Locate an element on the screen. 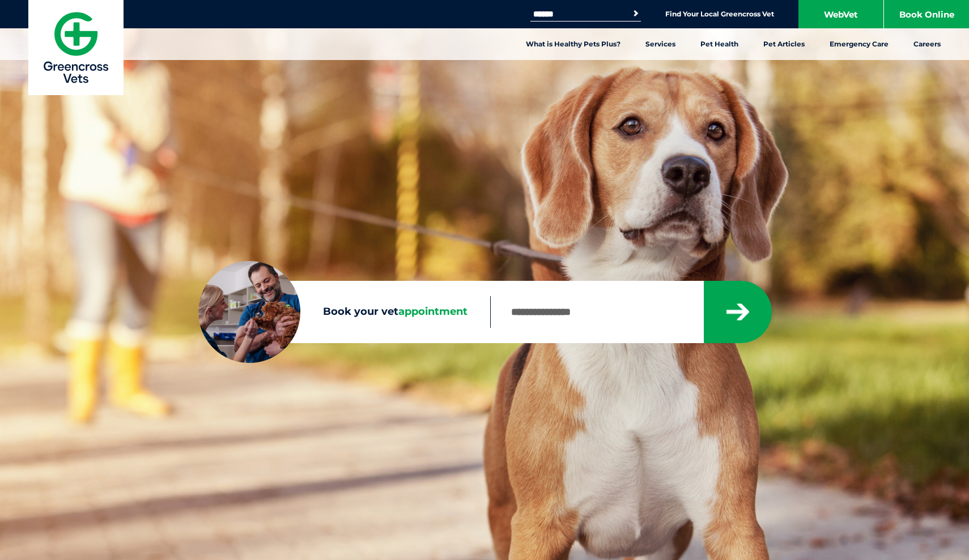 The image size is (969, 560). label: Book your vet is located at coordinates (344, 312).